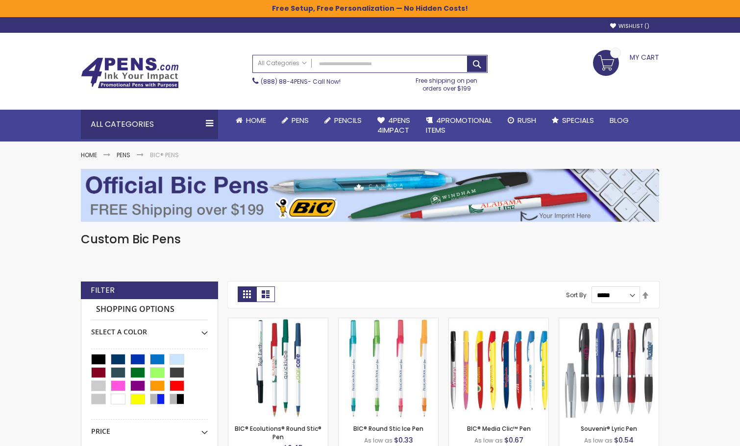  Describe the element at coordinates (459, 125) in the screenshot. I see `span: 4PROMOTIONAL ITEMS` at that location.